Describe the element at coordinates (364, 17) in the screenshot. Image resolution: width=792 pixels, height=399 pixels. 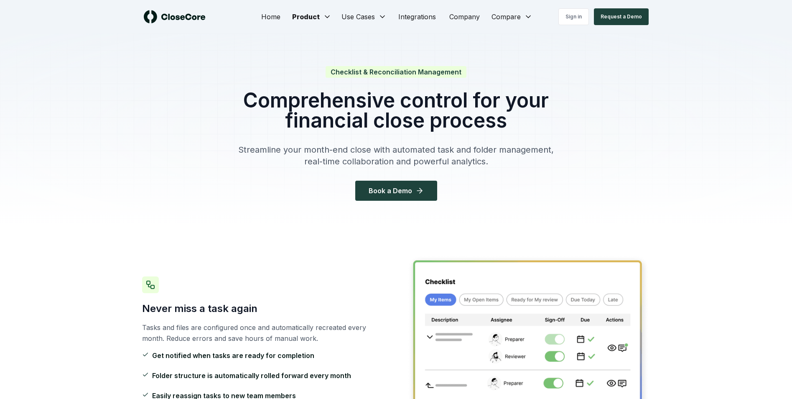
I see `button: Use Cases` at that location.